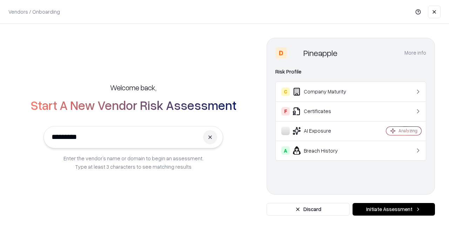 This screenshot has height=252, width=449. Describe the element at coordinates (308, 210) in the screenshot. I see `button: Discard` at that location.